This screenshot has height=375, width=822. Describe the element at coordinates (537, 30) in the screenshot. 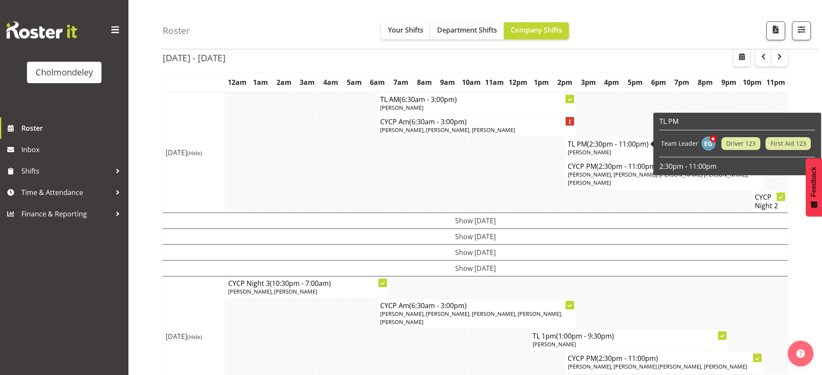

I see `span: Company Shifts` at that location.